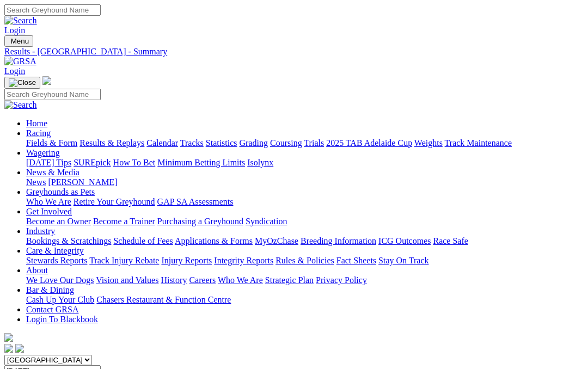 The width and height of the screenshot is (588, 369). What do you see at coordinates (221, 143) in the screenshot?
I see `a: Statistics` at bounding box center [221, 143].